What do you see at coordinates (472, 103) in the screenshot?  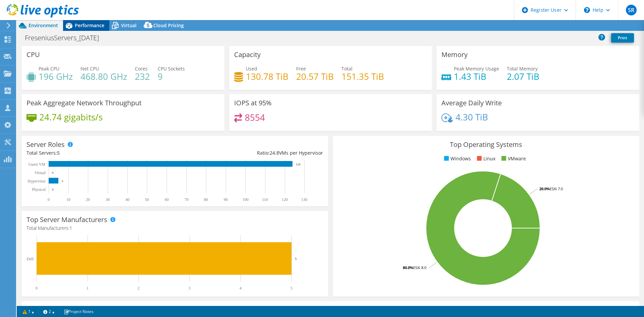 I see `h3: Average Daily Write` at bounding box center [472, 103].